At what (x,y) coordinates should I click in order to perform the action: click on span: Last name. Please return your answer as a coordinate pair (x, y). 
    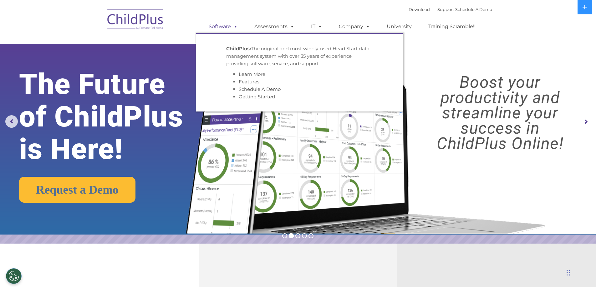
    Looking at the image, I should click on (96, 43).